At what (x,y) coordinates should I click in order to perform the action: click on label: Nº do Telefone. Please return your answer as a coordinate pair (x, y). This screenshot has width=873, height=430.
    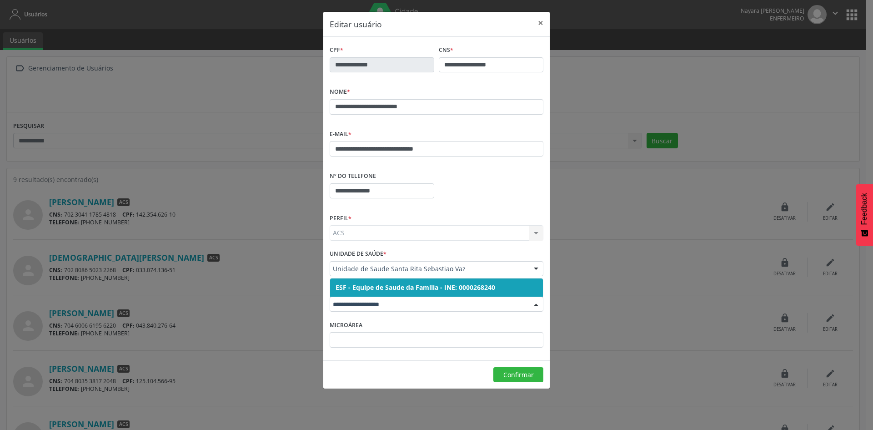
    Looking at the image, I should click on (353, 176).